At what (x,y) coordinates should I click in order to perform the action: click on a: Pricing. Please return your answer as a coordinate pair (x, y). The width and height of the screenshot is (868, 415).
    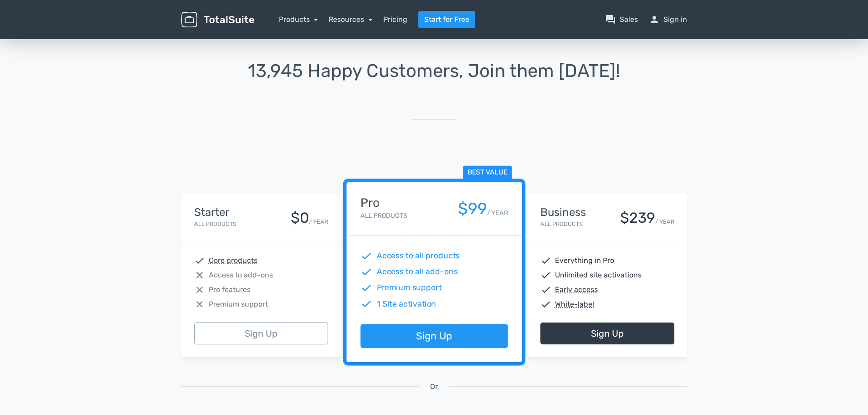
    Looking at the image, I should click on (395, 19).